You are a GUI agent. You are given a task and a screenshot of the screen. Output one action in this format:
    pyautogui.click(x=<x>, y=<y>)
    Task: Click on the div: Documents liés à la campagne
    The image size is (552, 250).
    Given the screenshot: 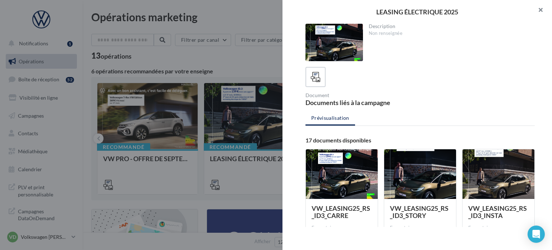 What is the action you would take?
    pyautogui.click(x=361, y=102)
    